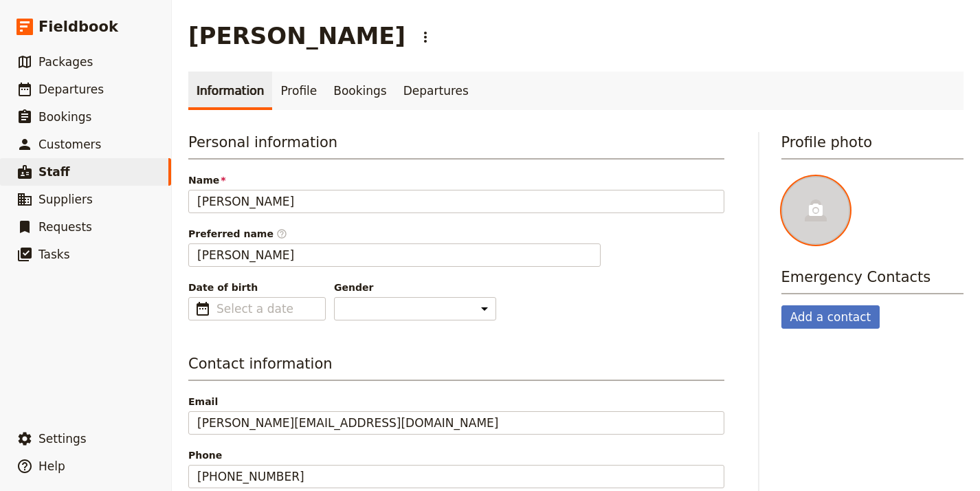 The width and height of the screenshot is (980, 491). What do you see at coordinates (257, 288) in the screenshot?
I see `span: Date of birth` at bounding box center [257, 288].